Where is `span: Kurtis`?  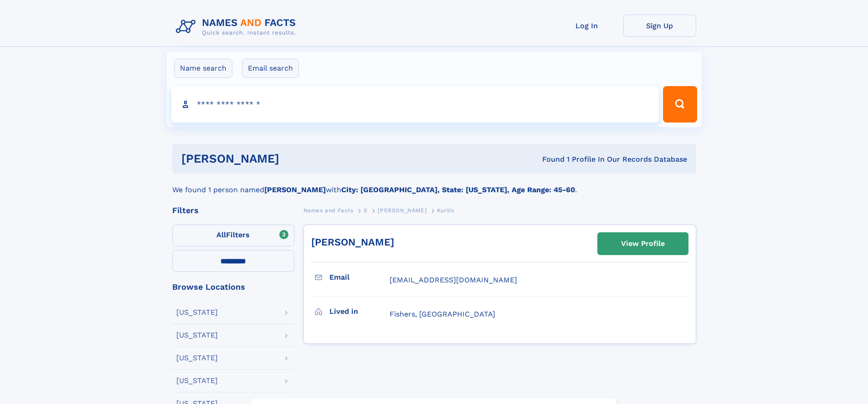
span: Kurtis is located at coordinates (445, 211).